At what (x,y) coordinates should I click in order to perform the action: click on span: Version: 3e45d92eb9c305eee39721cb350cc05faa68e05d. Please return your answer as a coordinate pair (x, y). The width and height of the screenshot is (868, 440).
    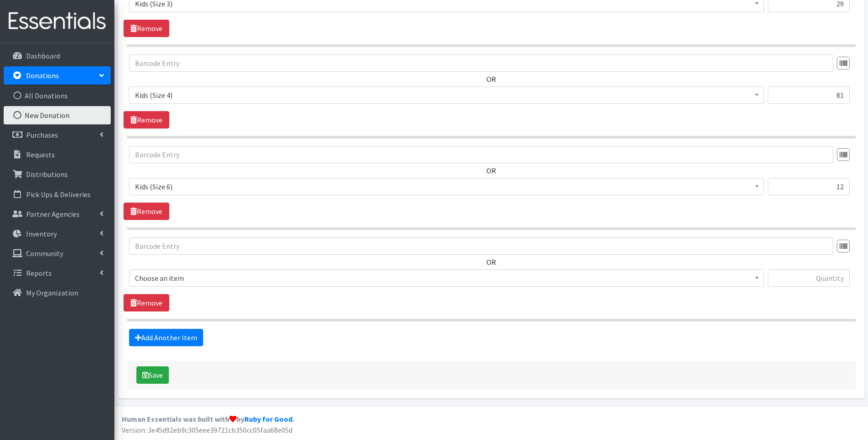
    Looking at the image, I should click on (207, 429).